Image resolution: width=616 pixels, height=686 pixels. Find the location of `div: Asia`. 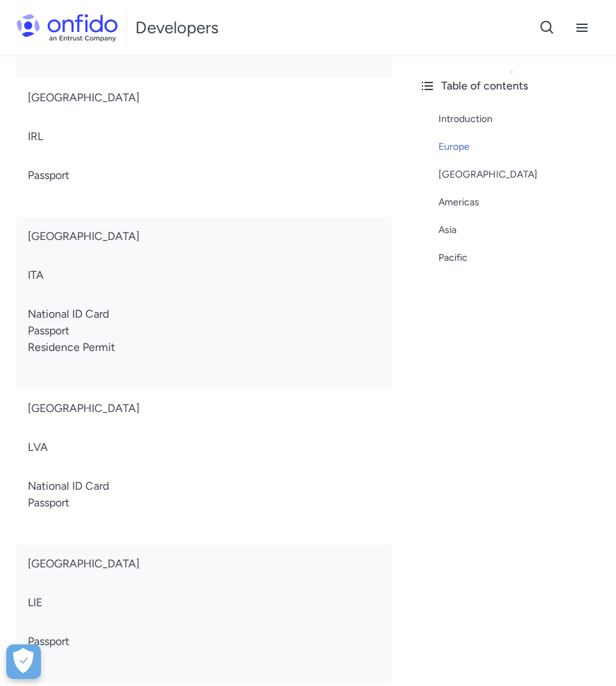

div: Asia is located at coordinates (521, 230).